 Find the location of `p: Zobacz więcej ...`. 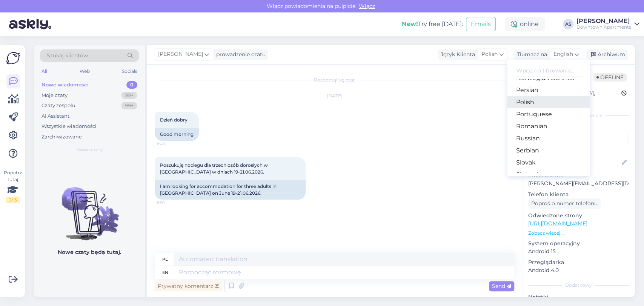

p: Zobacz więcej ... is located at coordinates (579, 233).